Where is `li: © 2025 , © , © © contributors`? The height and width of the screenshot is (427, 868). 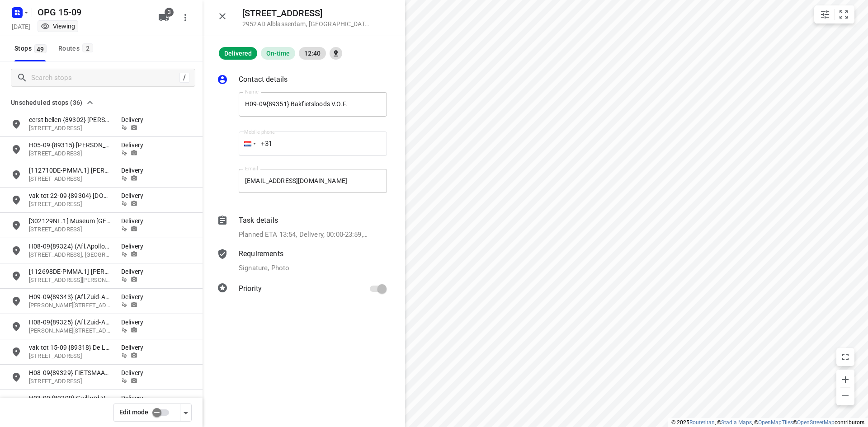
li: © 2025 , © , © © contributors is located at coordinates (768, 422).